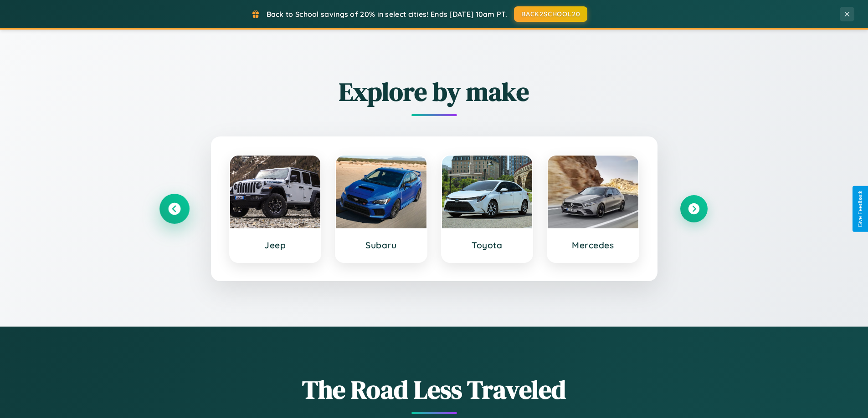 This screenshot has width=868, height=418. I want to click on h3: Mercedes, so click(593, 245).